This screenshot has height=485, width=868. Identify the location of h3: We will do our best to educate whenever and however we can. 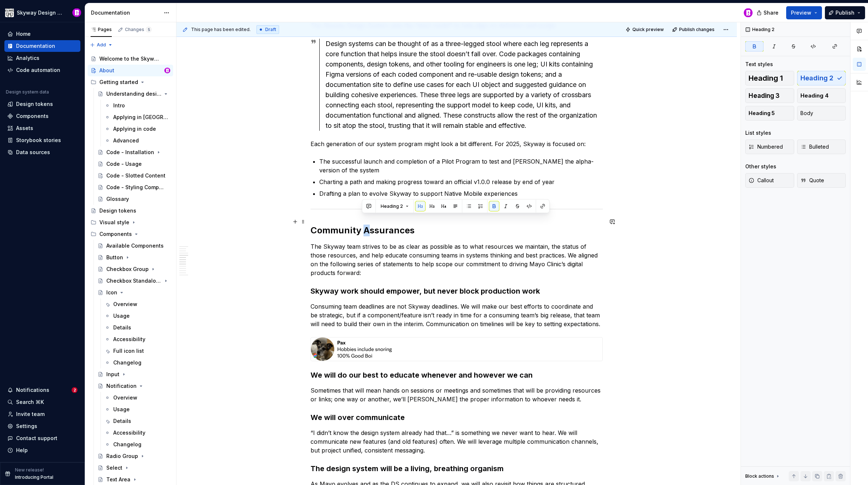
(456, 375).